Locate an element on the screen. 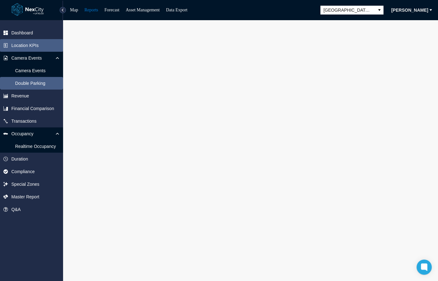 The height and width of the screenshot is (281, 438). span: Financial Comparison is located at coordinates (32, 108).